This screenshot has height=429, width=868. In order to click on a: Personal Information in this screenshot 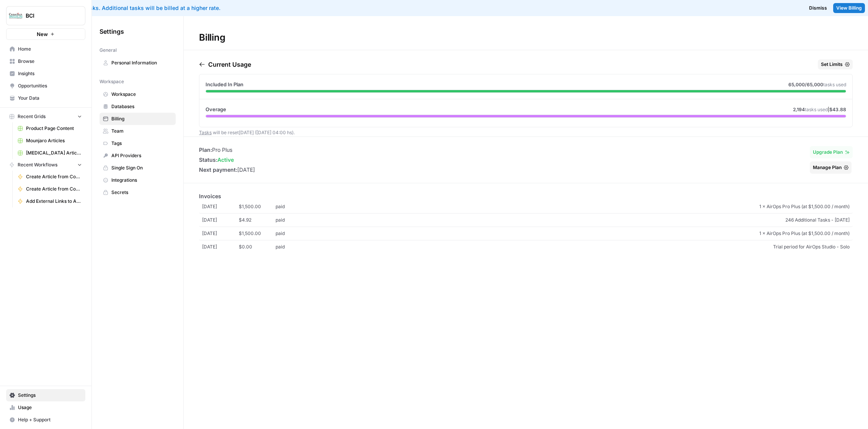, I will do `click(137, 63)`.